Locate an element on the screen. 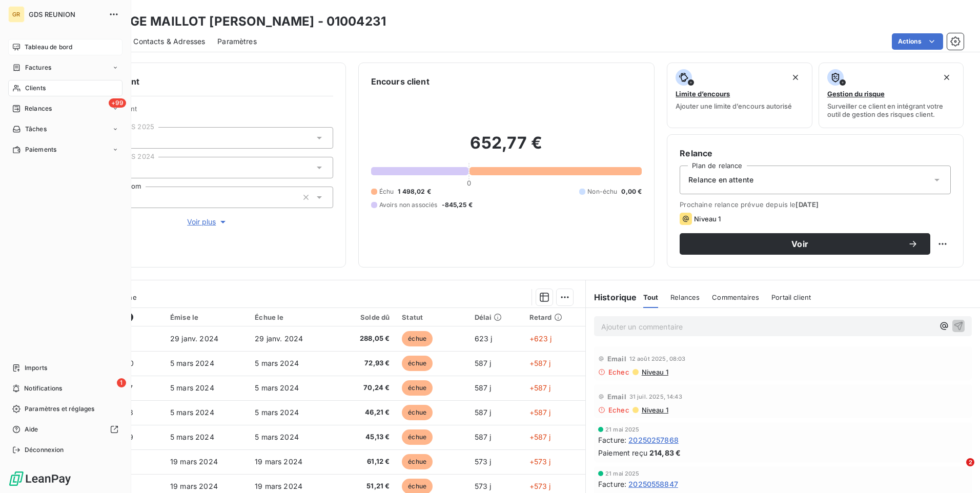 The height and width of the screenshot is (493, 980). img: Logo LeanPay is located at coordinates (40, 479).